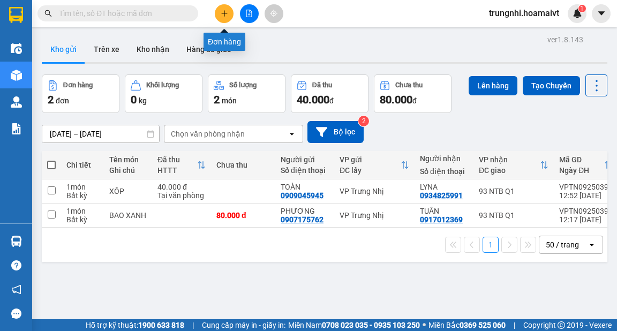  What do you see at coordinates (493, 86) in the screenshot?
I see `button: Lên hàng` at bounding box center [493, 86].